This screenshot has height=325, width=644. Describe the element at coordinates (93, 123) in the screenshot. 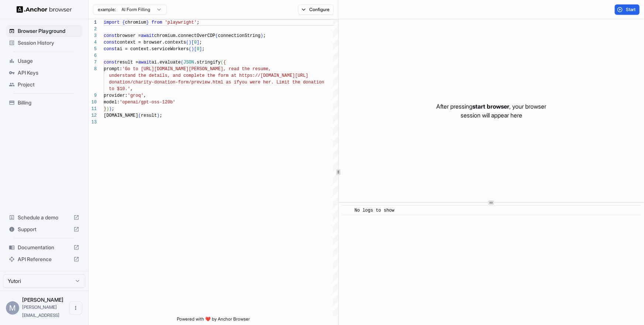

I see `div: 13` at that location.